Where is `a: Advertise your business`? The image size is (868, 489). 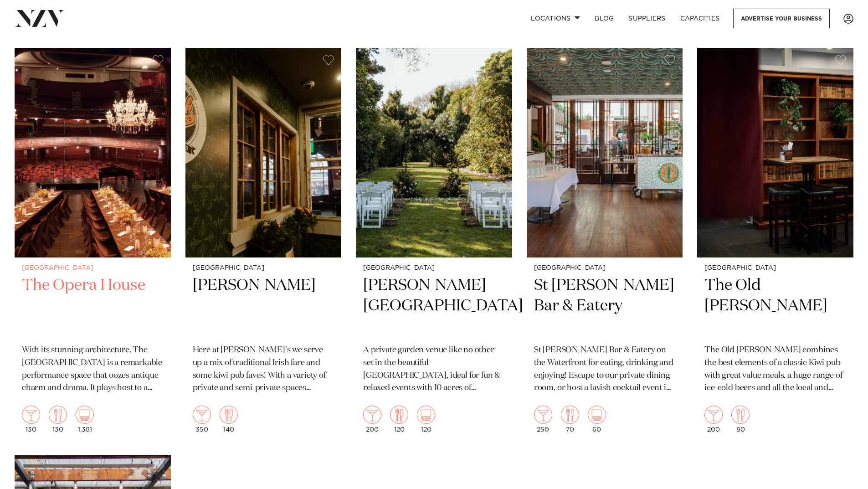 a: Advertise your business is located at coordinates (781, 18).